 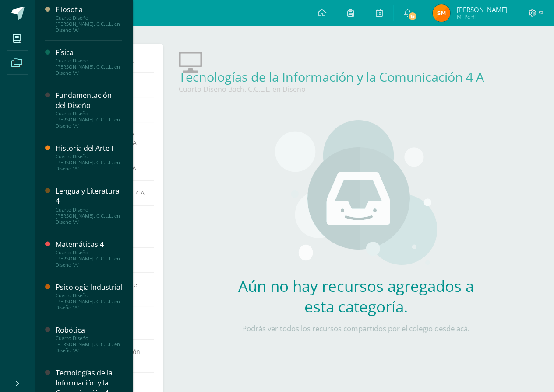 What do you see at coordinates (89, 148) in the screenshot?
I see `div: Historia del Arte I` at bounding box center [89, 148].